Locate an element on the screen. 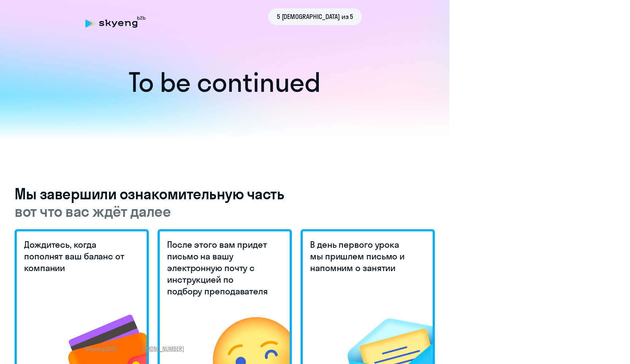  span: вот что вас ждёт далее is located at coordinates (225, 211).